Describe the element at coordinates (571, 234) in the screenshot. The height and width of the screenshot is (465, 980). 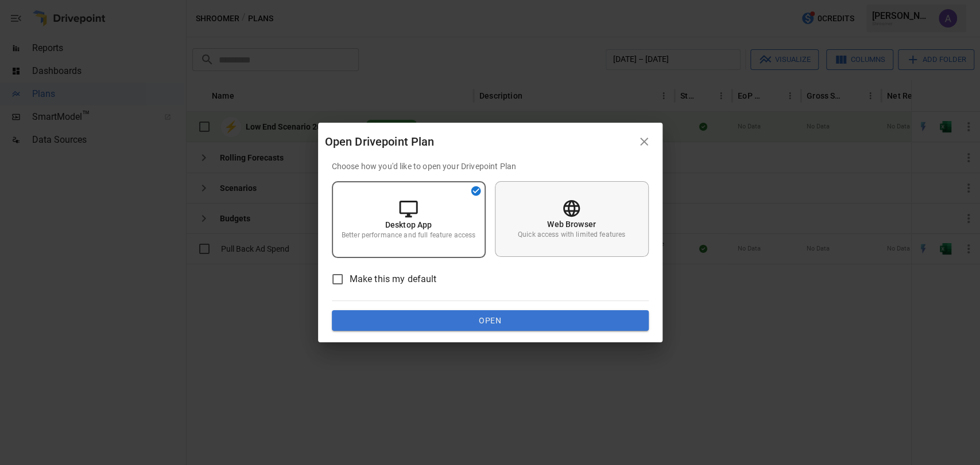
I see `p: Quick access with limited features` at that location.